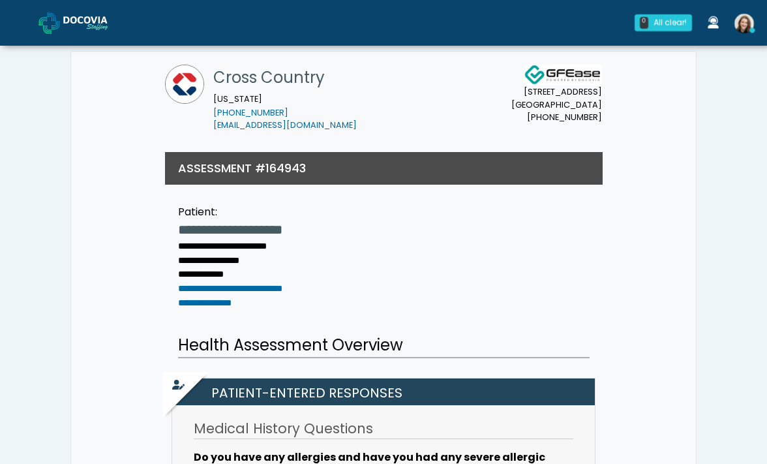 Image resolution: width=767 pixels, height=464 pixels. What do you see at coordinates (670, 23) in the screenshot?
I see `div: All clear!` at bounding box center [670, 23].